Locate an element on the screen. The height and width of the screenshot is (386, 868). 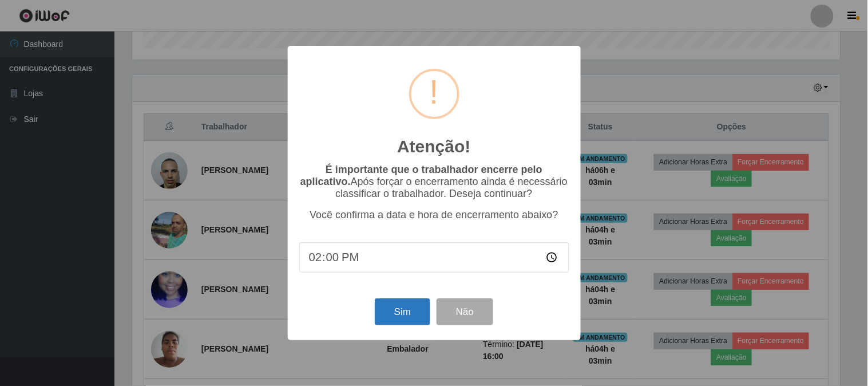
b: É importante que o trabalhador encerre pelo aplicativo. is located at coordinates (421, 175).